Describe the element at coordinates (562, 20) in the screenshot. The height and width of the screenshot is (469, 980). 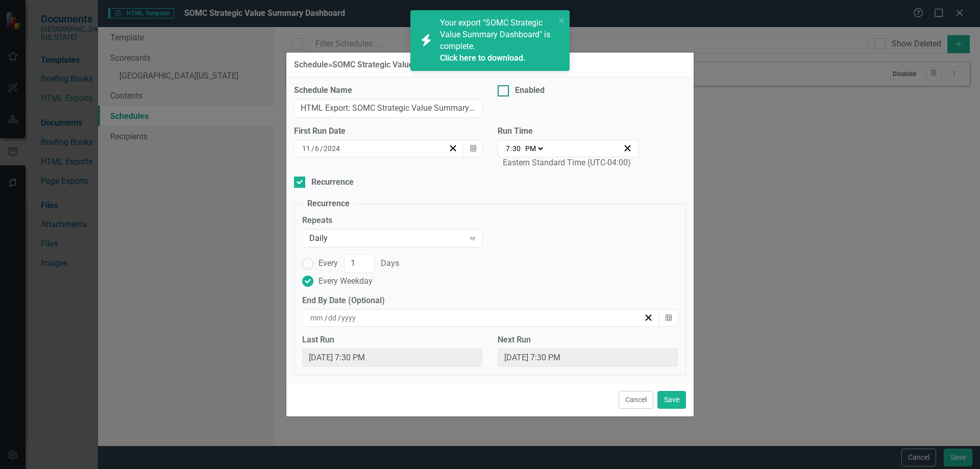
I see `button: close` at that location.